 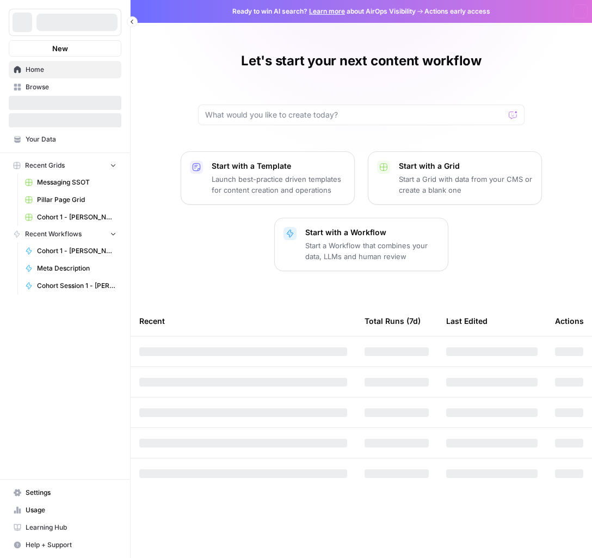 What do you see at coordinates (279, 166) in the screenshot?
I see `p: Start with a Template` at bounding box center [279, 166].